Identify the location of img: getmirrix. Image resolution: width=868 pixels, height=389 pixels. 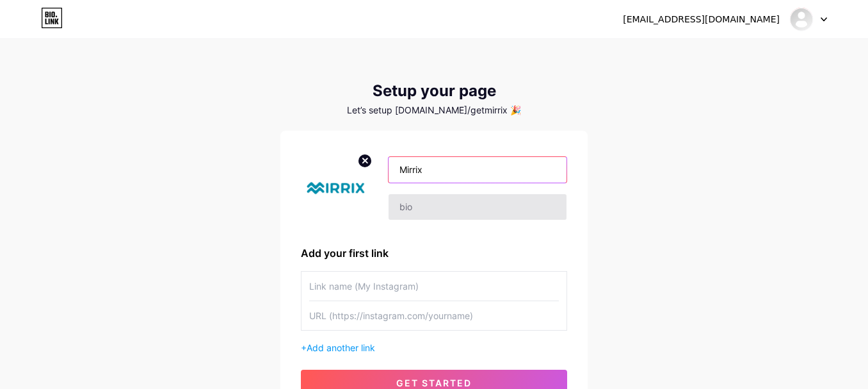
(801, 19).